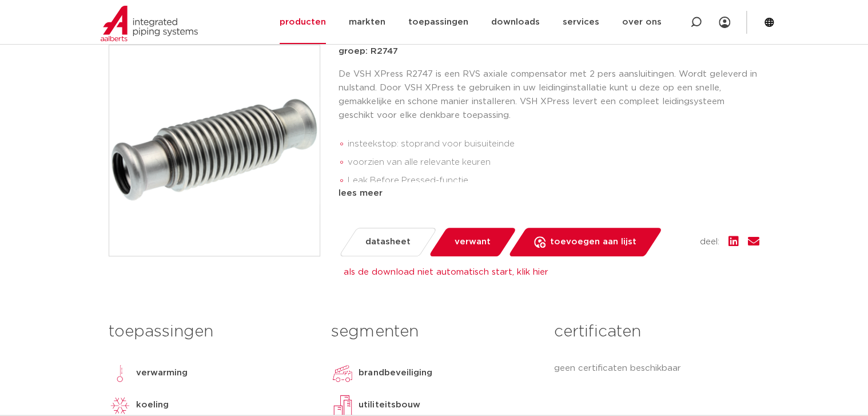 This screenshot has width=868, height=416. I want to click on p: geen certificaten beschikbaar, so click(657, 369).